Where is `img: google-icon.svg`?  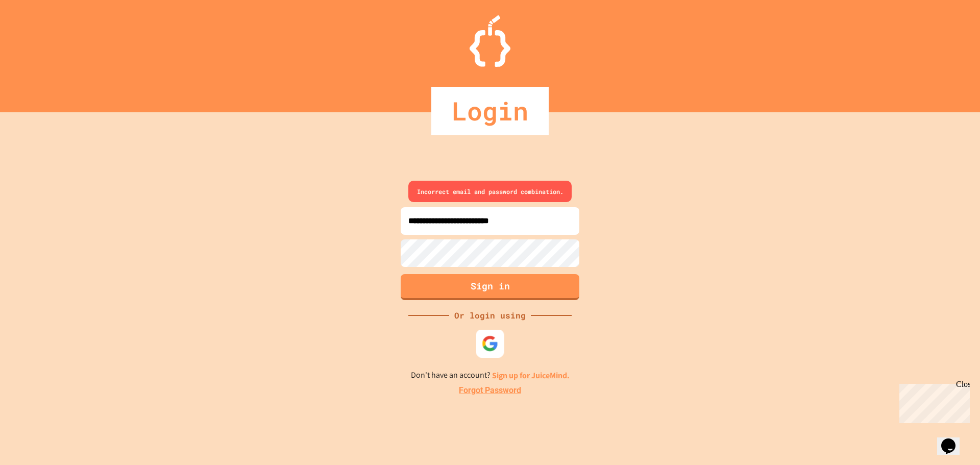 img: google-icon.svg is located at coordinates (490, 344).